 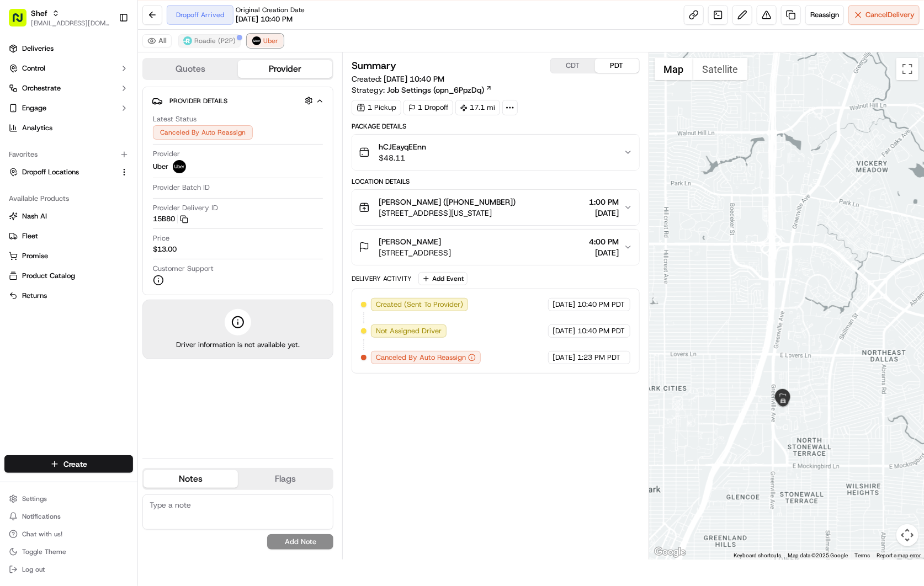 What do you see at coordinates (420, 304) in the screenshot?
I see `span: Created (Sent To Provider)` at bounding box center [420, 304].